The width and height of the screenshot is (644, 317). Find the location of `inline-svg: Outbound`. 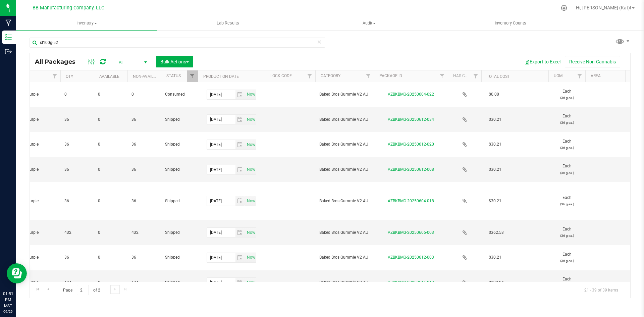

inline-svg: Outbound is located at coordinates (9, 52).